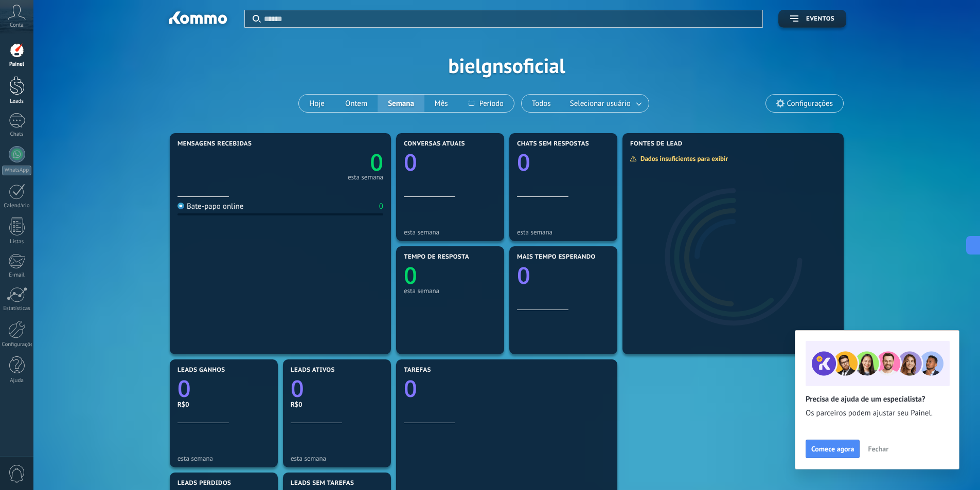 The width and height of the screenshot is (980, 490). Describe the element at coordinates (401, 104) in the screenshot. I see `button: Semana` at that location.